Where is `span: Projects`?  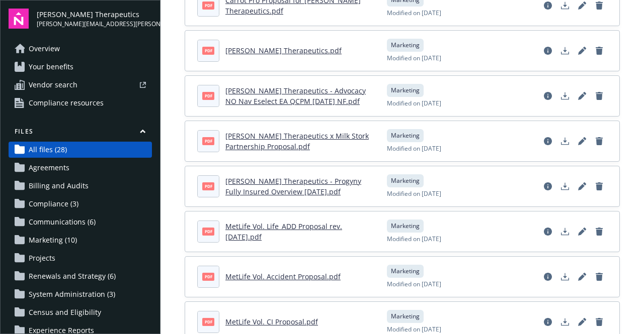 span: Projects is located at coordinates (42, 259).